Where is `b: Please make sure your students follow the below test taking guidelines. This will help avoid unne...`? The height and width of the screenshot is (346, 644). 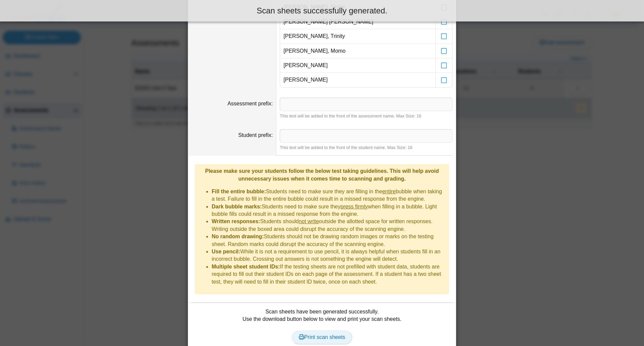
b: Please make sure your students follow the below test taking guidelines. This will help avoid unne... is located at coordinates (322, 174).